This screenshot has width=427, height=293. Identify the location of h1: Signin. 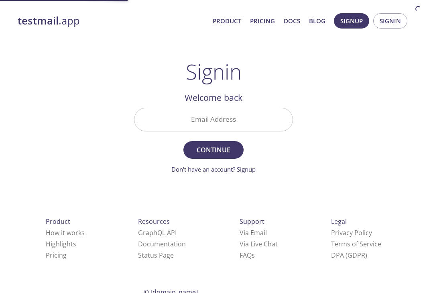
(214, 72).